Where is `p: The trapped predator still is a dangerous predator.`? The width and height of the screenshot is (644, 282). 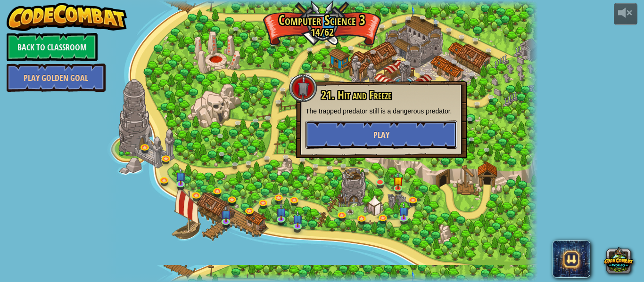
p: The trapped predator still is a dangerous predator. is located at coordinates (381, 111).